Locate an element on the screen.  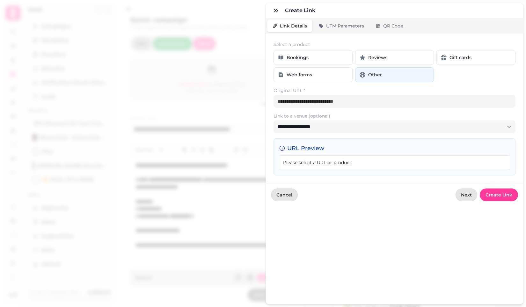
label: Link to a venue (optional) is located at coordinates (395, 116).